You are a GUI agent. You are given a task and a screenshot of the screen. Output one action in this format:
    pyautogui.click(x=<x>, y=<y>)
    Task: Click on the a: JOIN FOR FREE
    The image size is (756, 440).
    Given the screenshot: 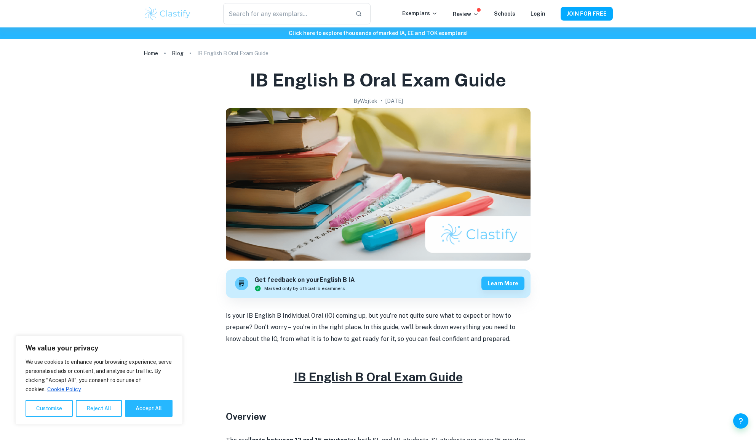 What is the action you would take?
    pyautogui.click(x=586, y=14)
    